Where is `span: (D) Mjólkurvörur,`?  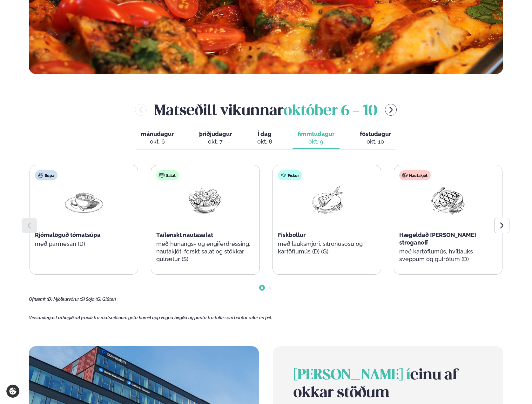 span: (D) Mjólkurvörur, is located at coordinates (63, 299).